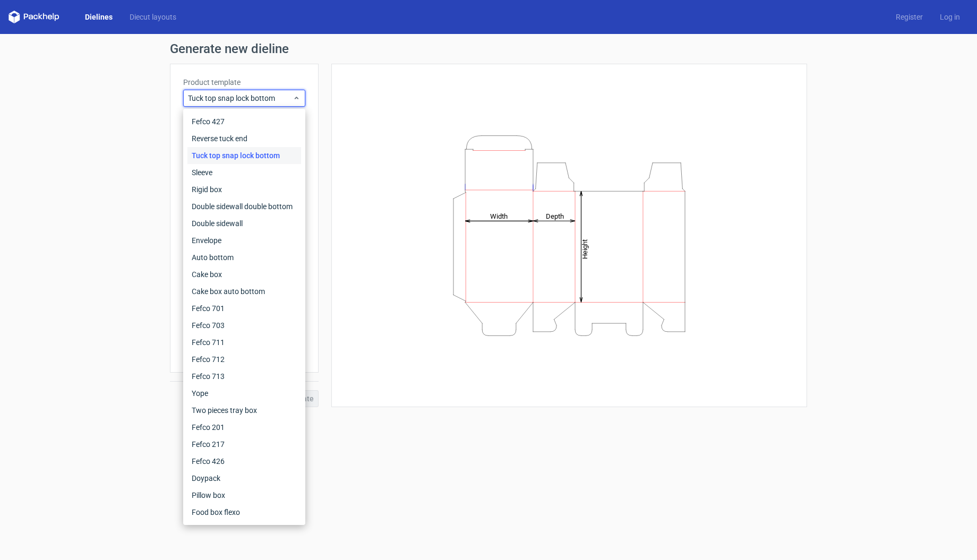 The height and width of the screenshot is (560, 977). I want to click on tspan: Depth, so click(555, 215).